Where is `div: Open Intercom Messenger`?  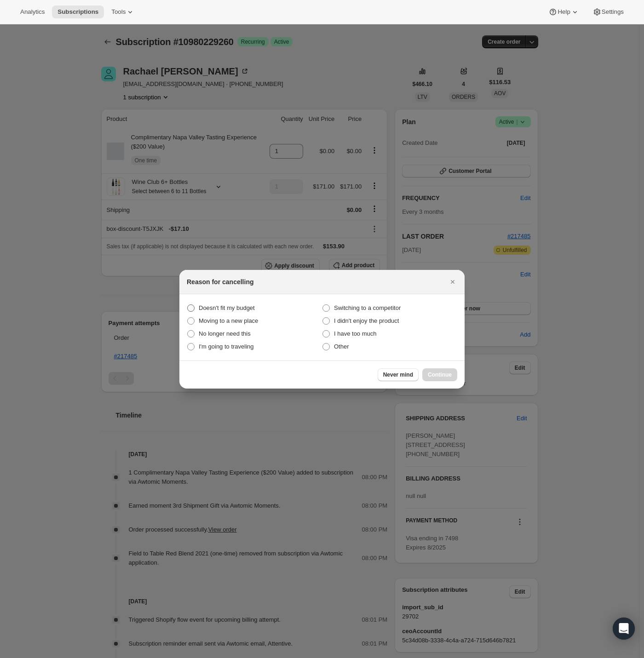
div: Open Intercom Messenger is located at coordinates (624, 629).